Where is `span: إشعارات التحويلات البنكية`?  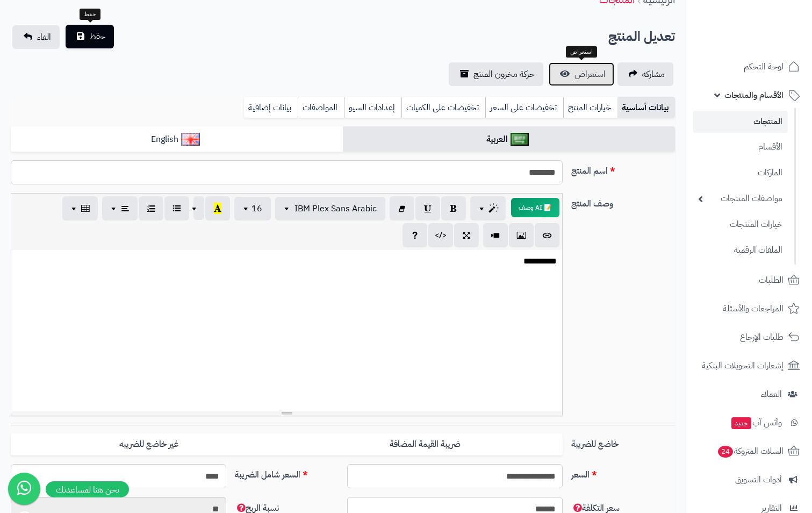
span: إشعارات التحويلات البنكية is located at coordinates (743, 365).